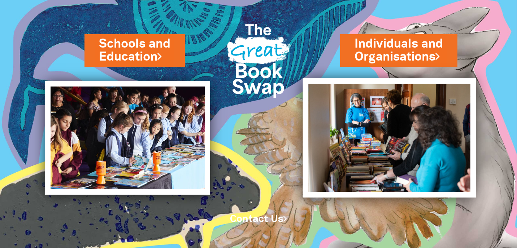 This screenshot has height=248, width=517. Describe the element at coordinates (259, 220) in the screenshot. I see `a: Contact Us` at that location.